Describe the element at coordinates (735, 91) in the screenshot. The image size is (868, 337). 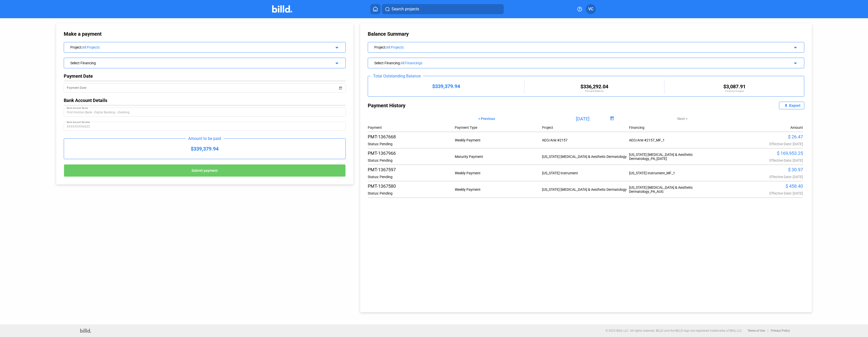
I see `div: Finance Charges` at that location.